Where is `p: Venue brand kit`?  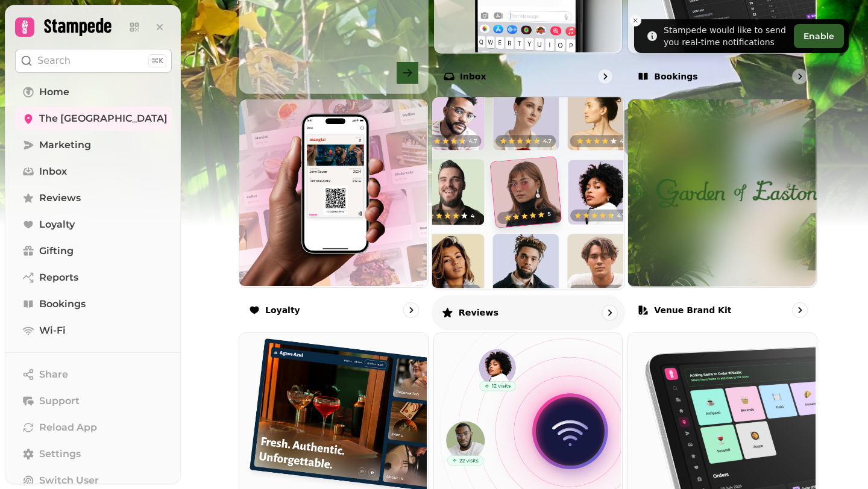 p: Venue brand kit is located at coordinates (693, 310).